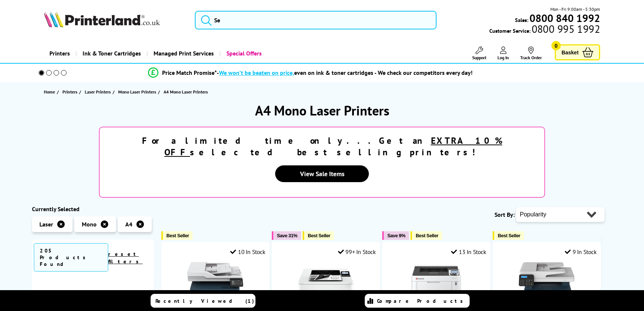  I want to click on span: Price Match Promise*, so click(189, 72).